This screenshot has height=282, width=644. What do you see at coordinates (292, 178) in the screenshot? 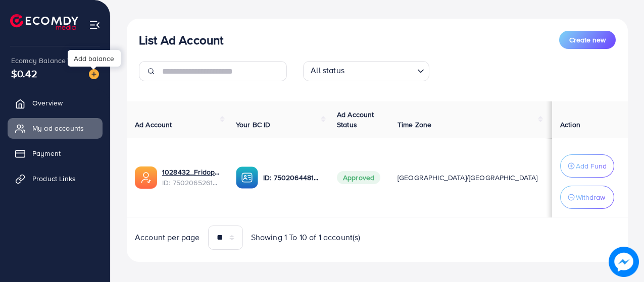
I see `p: ID: 7502064481338408978` at bounding box center [292, 178].